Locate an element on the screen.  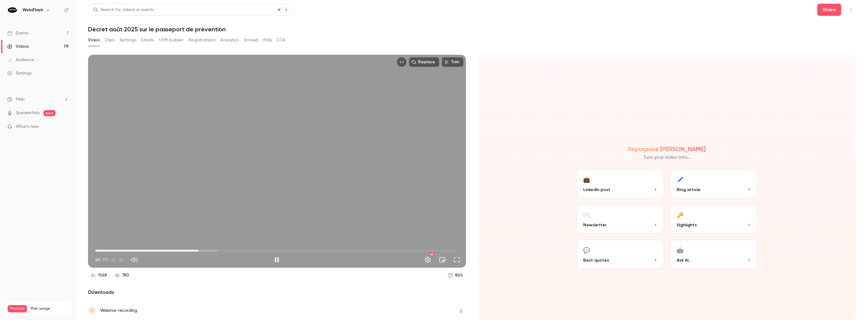
button: 🤖Ask Ai... is located at coordinates (714, 254).